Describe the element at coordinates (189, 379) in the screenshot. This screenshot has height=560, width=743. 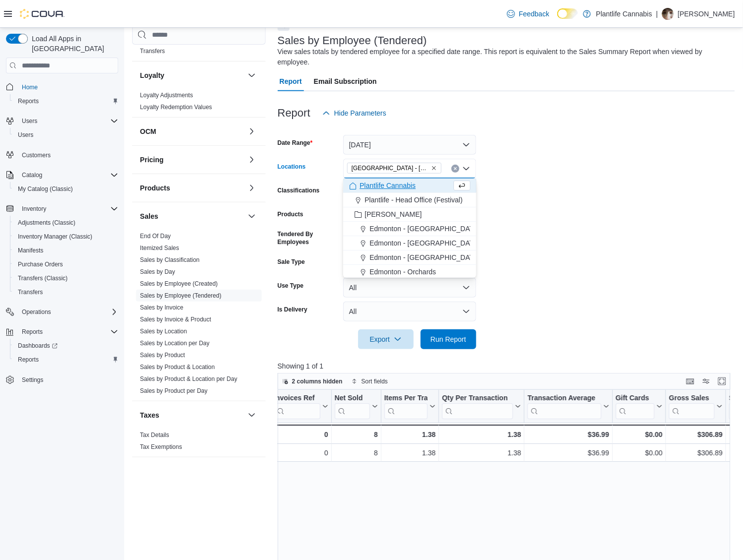
I see `a: Sales by Product & Location per Day` at that location.